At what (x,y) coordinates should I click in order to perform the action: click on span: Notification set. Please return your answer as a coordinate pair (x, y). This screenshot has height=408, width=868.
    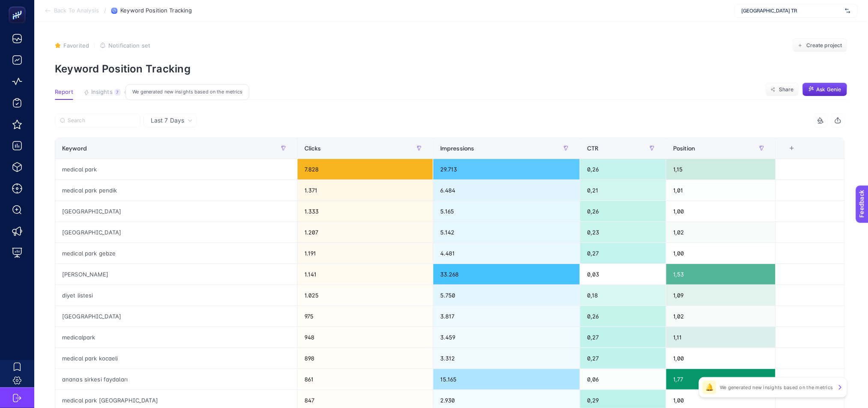
    Looking at the image, I should click on (130, 46).